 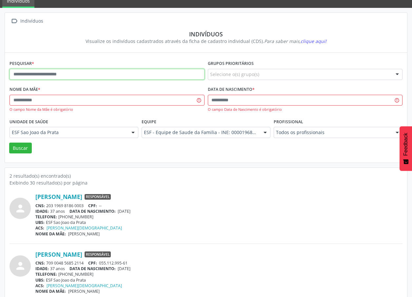 What do you see at coordinates (206, 41) in the screenshot?
I see `div: Visualize os indivíduos cadastrados através da ficha de cadastro individual (CDS).` at bounding box center [206, 41].